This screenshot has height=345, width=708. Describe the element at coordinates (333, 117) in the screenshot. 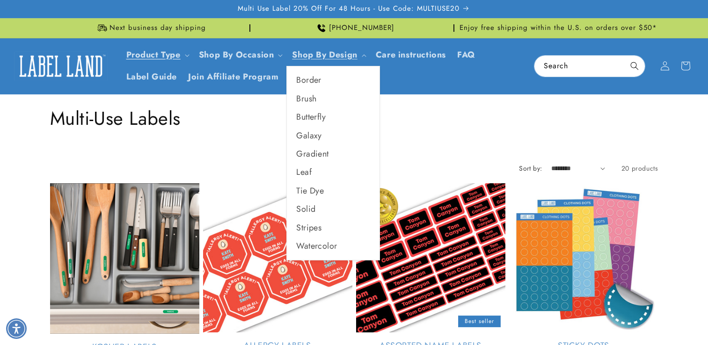

I see `a: Butterfly` at that location.